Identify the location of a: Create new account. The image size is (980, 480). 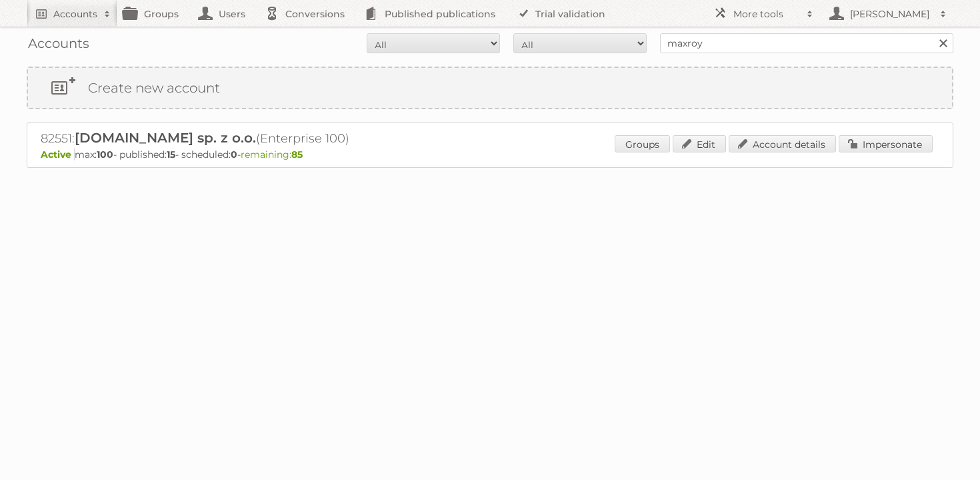
(490, 88).